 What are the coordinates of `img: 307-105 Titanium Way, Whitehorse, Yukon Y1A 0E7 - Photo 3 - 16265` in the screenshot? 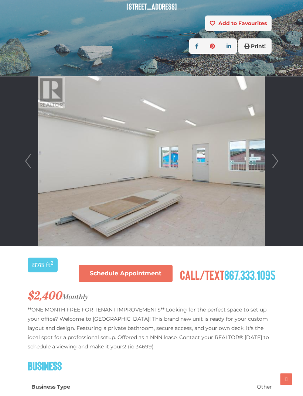 It's located at (151, 161).